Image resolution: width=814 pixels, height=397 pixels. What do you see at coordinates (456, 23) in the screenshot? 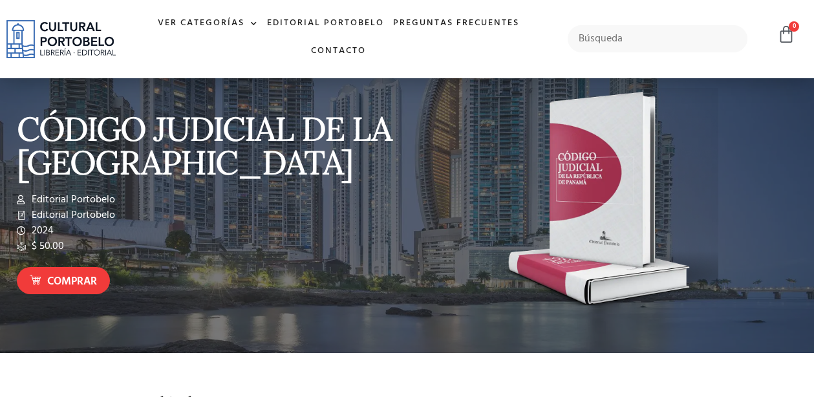
I see `a: Preguntas frecuentes` at bounding box center [456, 23].